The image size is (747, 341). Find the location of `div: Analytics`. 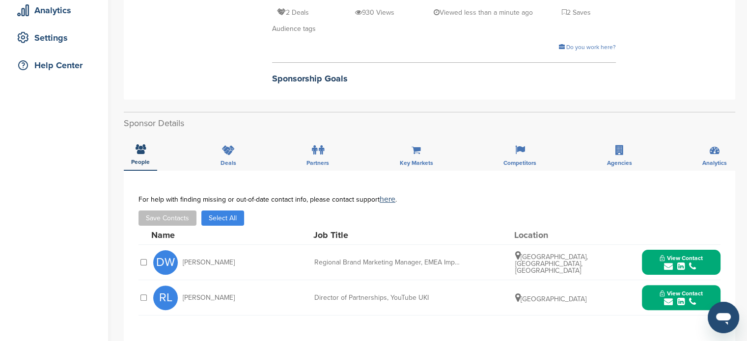

div: Analytics is located at coordinates (56, 10).